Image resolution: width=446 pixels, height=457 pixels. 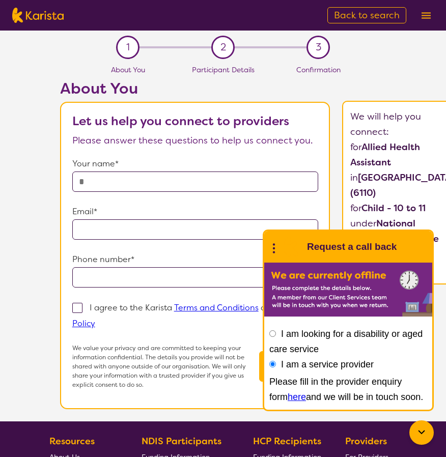 What do you see at coordinates (291, 247) in the screenshot?
I see `img: Karista` at bounding box center [291, 247].